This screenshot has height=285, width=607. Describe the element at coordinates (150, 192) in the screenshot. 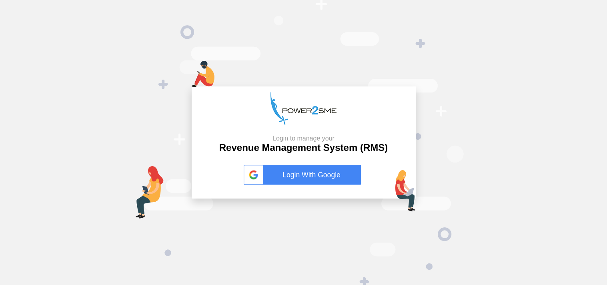

I see `img: tab-login.png` at that location.